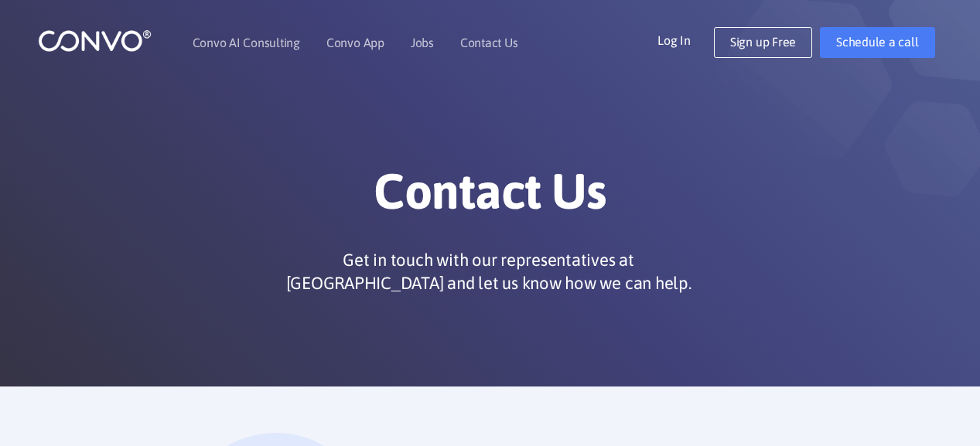 The height and width of the screenshot is (446, 980). What do you see at coordinates (877, 43) in the screenshot?
I see `a: Schedule a call` at bounding box center [877, 43].